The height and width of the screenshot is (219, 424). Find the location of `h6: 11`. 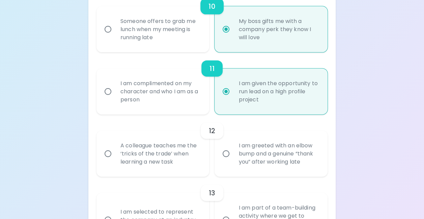

h6: 11 is located at coordinates (212, 68).